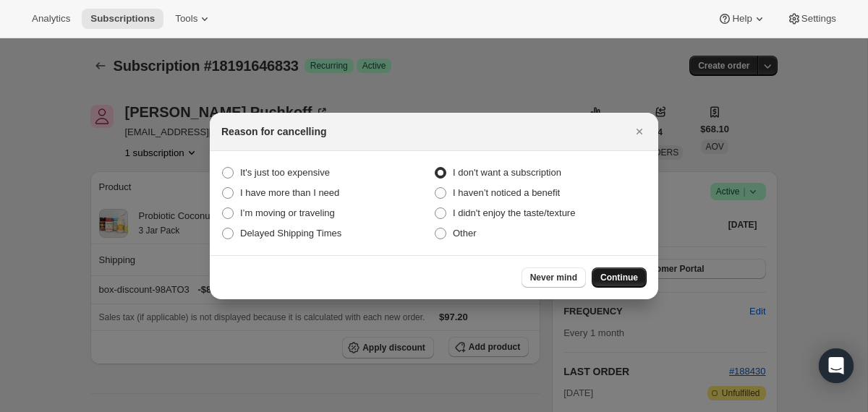 The height and width of the screenshot is (412, 868). Describe the element at coordinates (741, 19) in the screenshot. I see `button: Help` at that location.